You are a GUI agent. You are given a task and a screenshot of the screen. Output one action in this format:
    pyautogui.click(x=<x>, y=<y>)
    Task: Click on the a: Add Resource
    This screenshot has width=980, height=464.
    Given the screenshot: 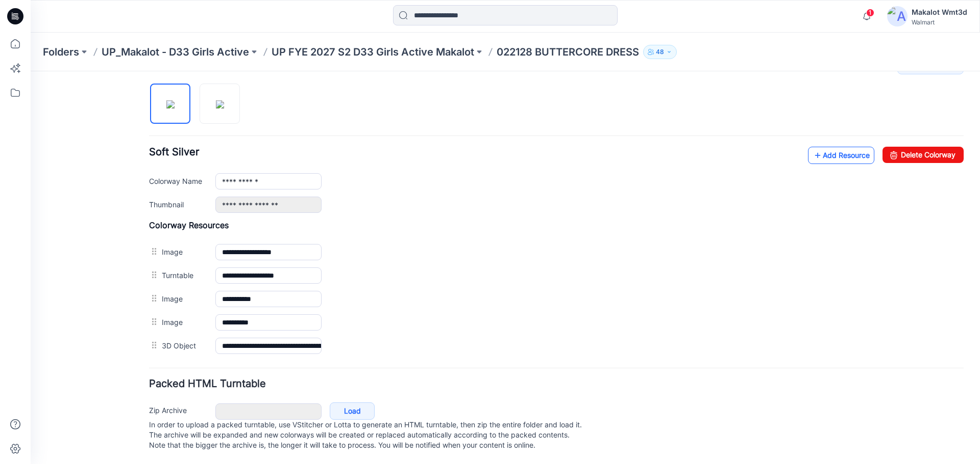 What is the action you would take?
    pyautogui.click(x=811, y=84)
    